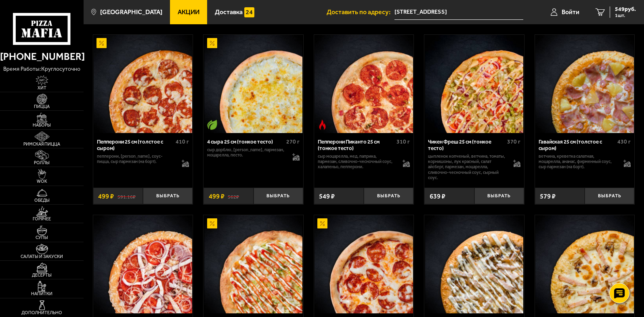  What do you see at coordinates (182, 141) in the screenshot?
I see `span: 410 г` at bounding box center [182, 141].